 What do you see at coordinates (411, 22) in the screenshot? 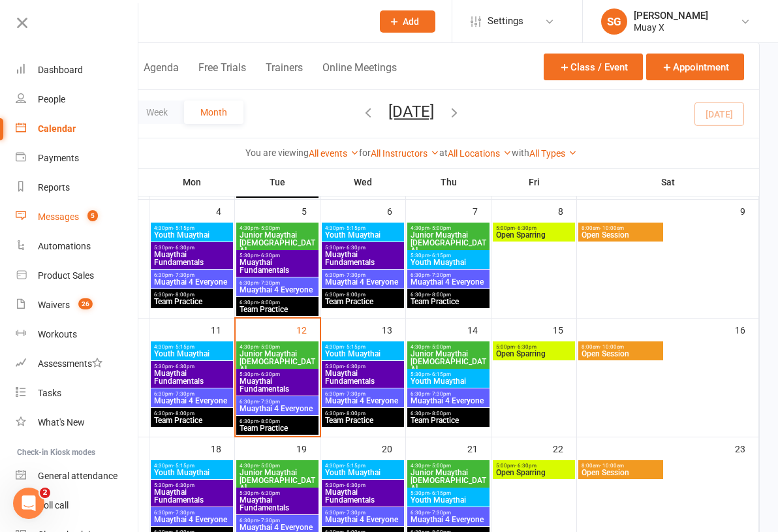
I see `span: Add` at bounding box center [411, 22].